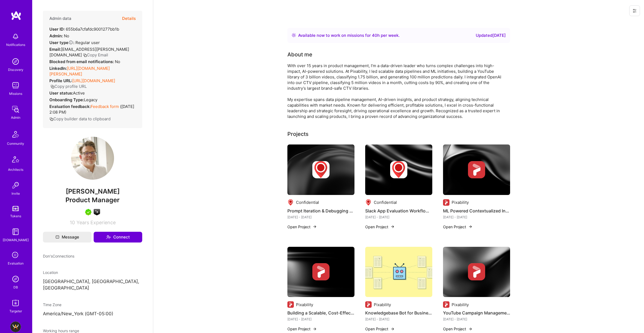 The image size is (644, 333). What do you see at coordinates (16, 69) in the screenshot?
I see `div: Discovery` at bounding box center [16, 69].